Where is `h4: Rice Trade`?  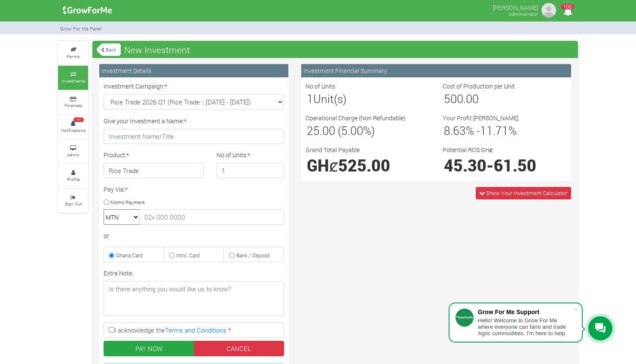
h4: Rice Trade is located at coordinates (154, 170).